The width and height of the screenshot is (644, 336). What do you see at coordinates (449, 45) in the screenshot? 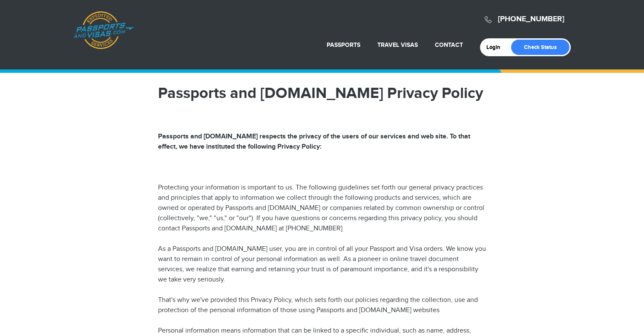
I see `a: Contact` at bounding box center [449, 45].